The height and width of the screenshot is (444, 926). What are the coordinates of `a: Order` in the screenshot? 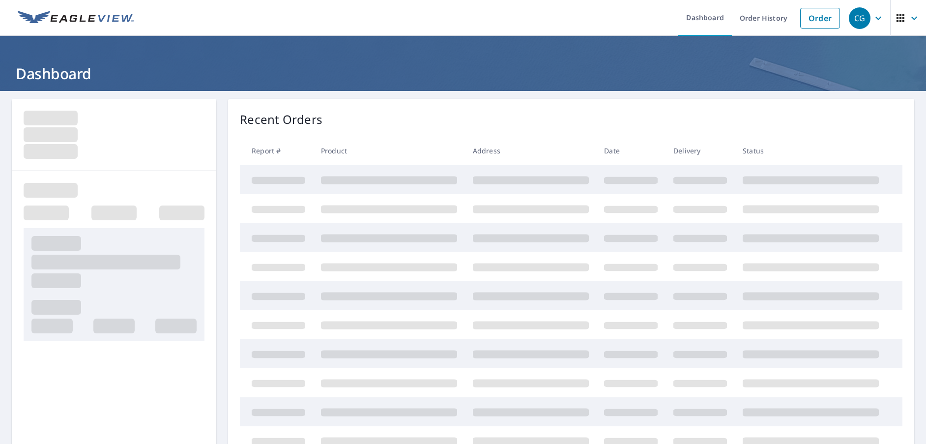 It's located at (820, 18).